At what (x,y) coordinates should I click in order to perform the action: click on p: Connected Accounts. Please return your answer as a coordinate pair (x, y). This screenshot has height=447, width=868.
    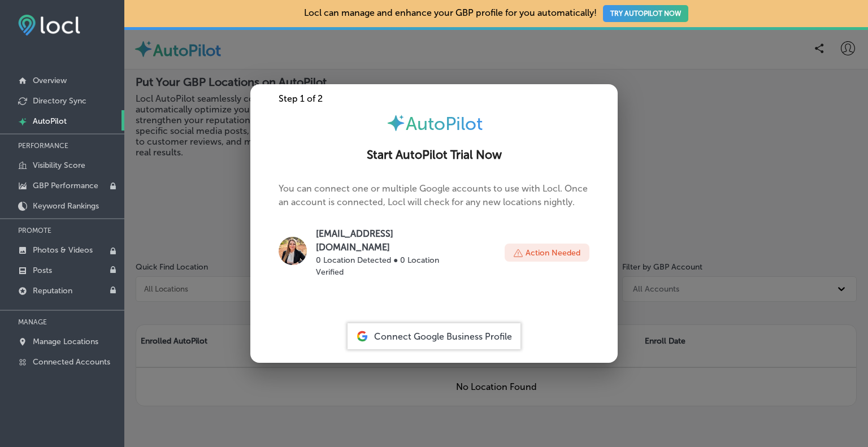
    Looking at the image, I should click on (71, 361).